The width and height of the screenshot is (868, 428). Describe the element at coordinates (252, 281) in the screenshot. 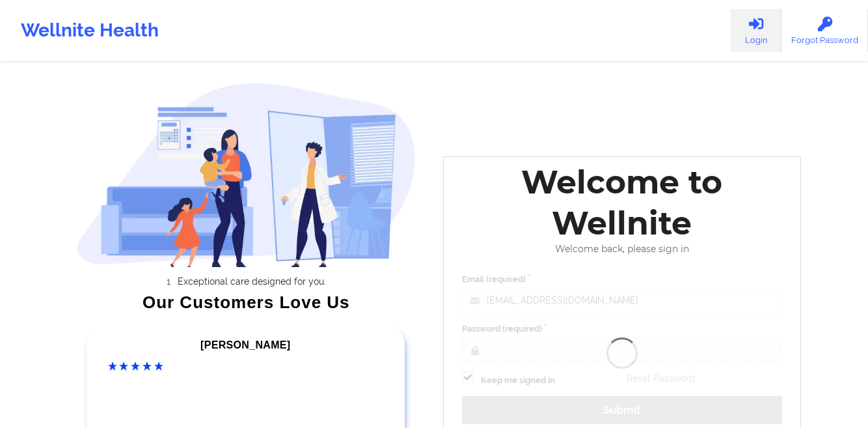

I see `li: Exceptional care designed for you.` at that location.